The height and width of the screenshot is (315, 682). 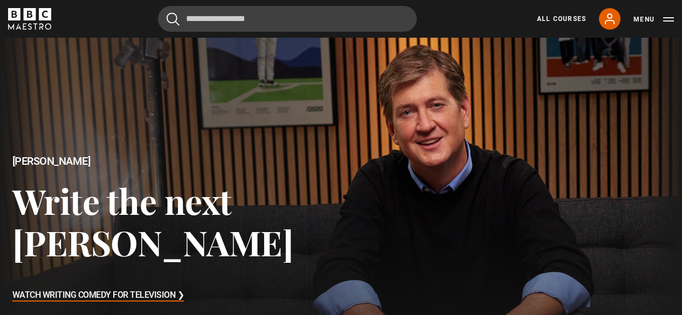 What do you see at coordinates (653, 19) in the screenshot?
I see `button: Toggle navigation` at bounding box center [653, 19].